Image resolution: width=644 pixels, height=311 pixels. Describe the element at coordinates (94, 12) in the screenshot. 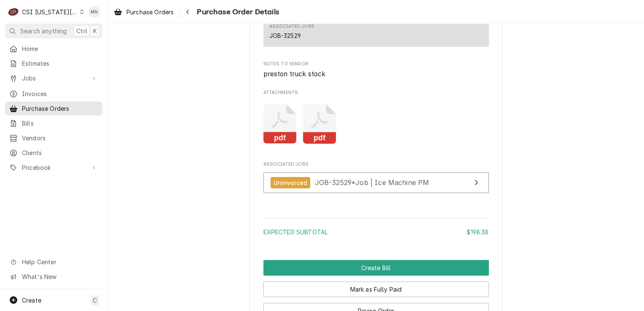

I see `div: MN` at that location.